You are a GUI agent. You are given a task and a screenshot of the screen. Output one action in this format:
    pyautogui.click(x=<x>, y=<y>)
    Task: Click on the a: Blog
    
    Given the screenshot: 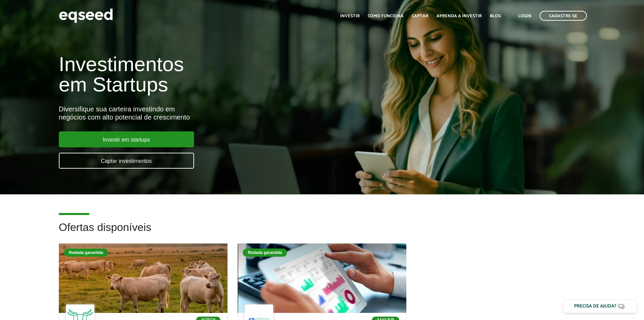 What is the action you would take?
    pyautogui.click(x=495, y=16)
    